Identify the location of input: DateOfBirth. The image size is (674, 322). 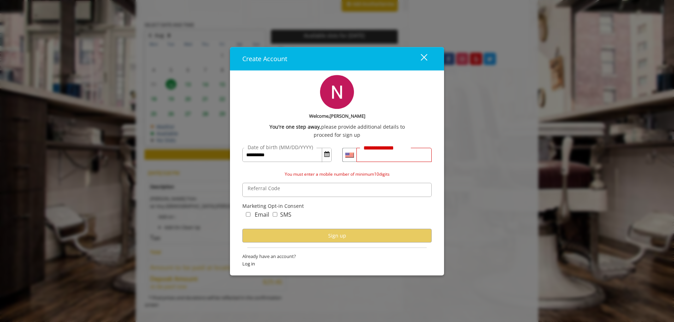
(287, 155).